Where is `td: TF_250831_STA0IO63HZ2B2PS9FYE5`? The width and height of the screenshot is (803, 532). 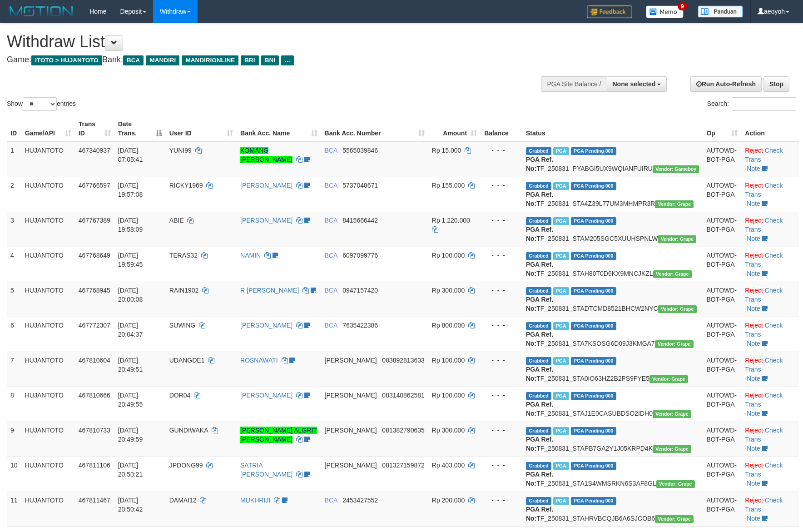 td: TF_250831_STA0IO63HZ2B2PS9FYE5 is located at coordinates (613, 369).